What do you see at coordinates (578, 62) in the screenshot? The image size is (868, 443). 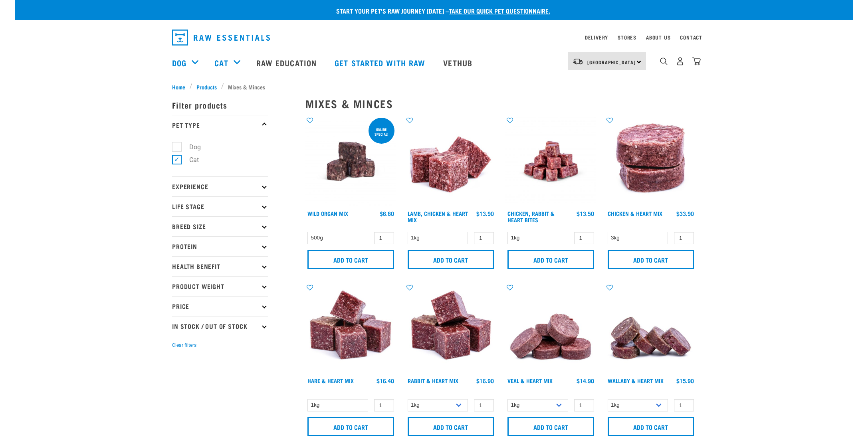 I see `img: van-moving.png` at bounding box center [578, 62].